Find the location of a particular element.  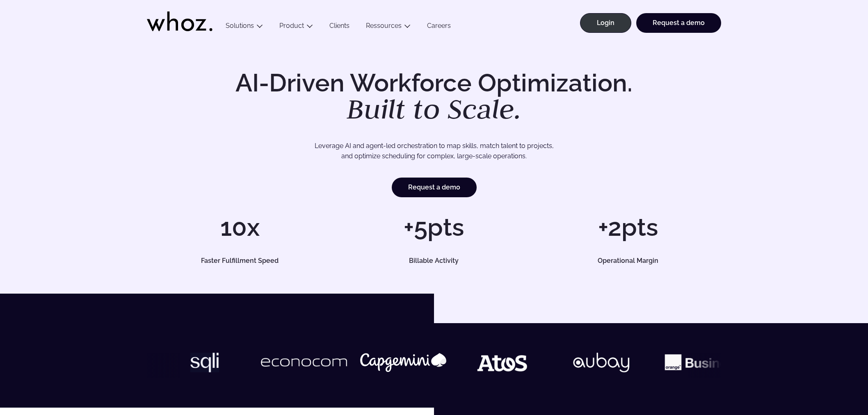

h5: Operational Margin is located at coordinates (628, 261).